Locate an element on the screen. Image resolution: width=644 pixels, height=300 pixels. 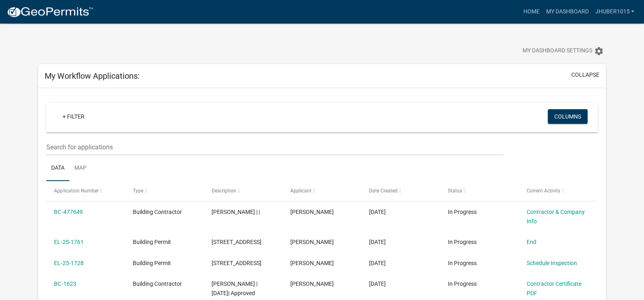
span: Description is located at coordinates (224, 191).